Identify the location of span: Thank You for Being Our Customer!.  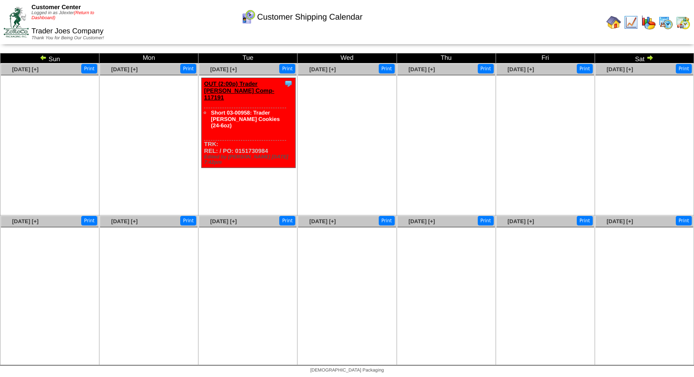
(68, 38).